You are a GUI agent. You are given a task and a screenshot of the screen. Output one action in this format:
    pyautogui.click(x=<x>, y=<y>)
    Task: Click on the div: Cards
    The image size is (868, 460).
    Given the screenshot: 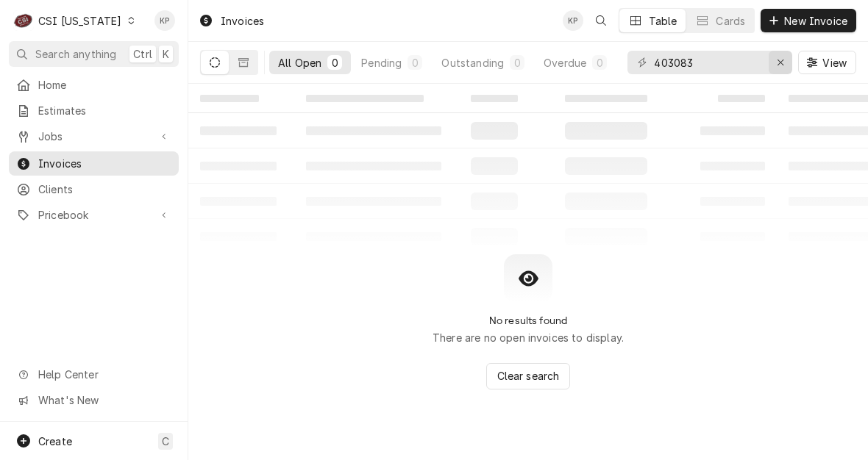 What is the action you would take?
    pyautogui.click(x=731, y=21)
    